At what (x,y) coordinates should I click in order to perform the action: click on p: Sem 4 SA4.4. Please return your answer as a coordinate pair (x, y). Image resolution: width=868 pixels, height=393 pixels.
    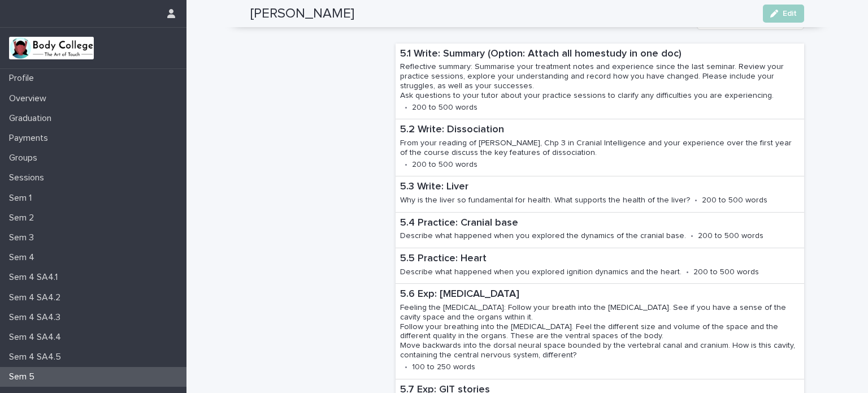
    Looking at the image, I should click on (37, 337).